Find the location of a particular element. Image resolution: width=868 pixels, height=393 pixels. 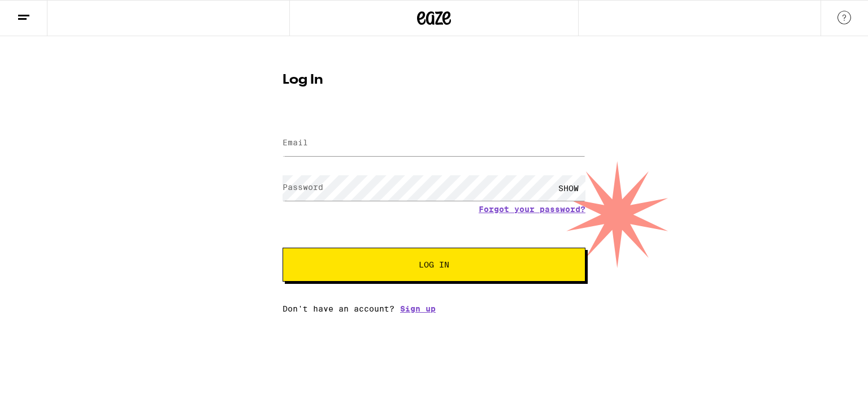

label: Email is located at coordinates (295, 142).